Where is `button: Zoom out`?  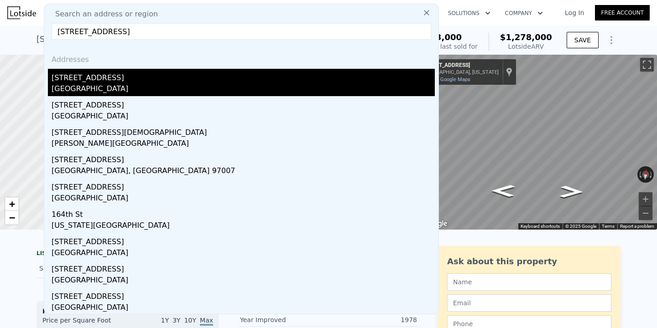 button: Zoom out is located at coordinates (645, 213).